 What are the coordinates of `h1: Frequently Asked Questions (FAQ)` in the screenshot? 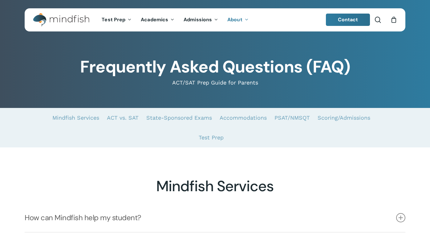 It's located at (215, 67).